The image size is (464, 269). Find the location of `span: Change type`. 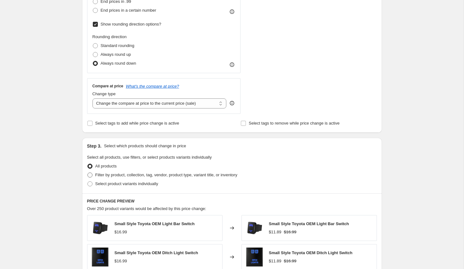

span: Change type is located at coordinates (104, 94).